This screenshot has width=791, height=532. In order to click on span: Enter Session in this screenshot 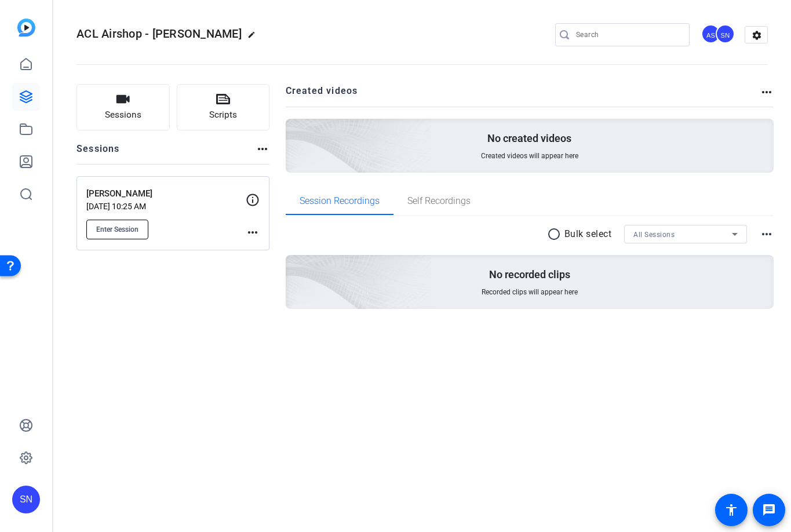, I will do `click(117, 230)`.